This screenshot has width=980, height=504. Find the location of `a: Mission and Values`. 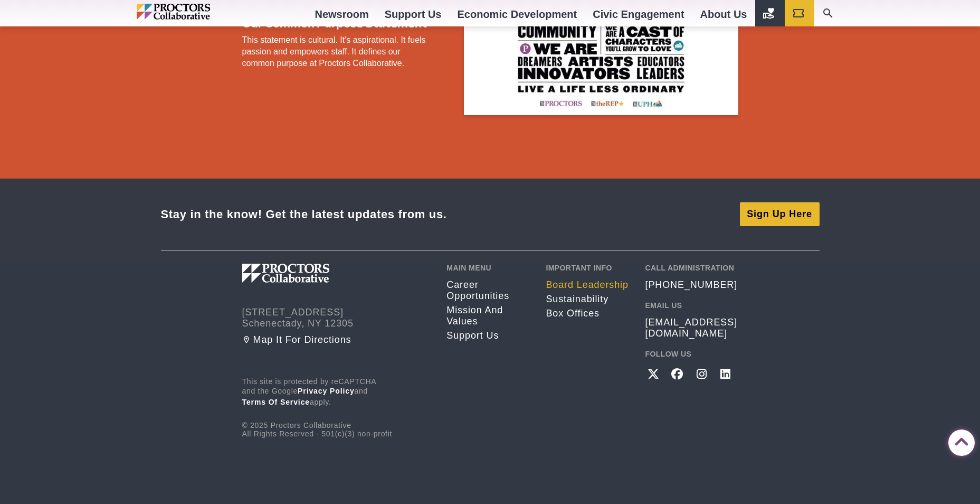

a: Mission and Values is located at coordinates (488, 316).